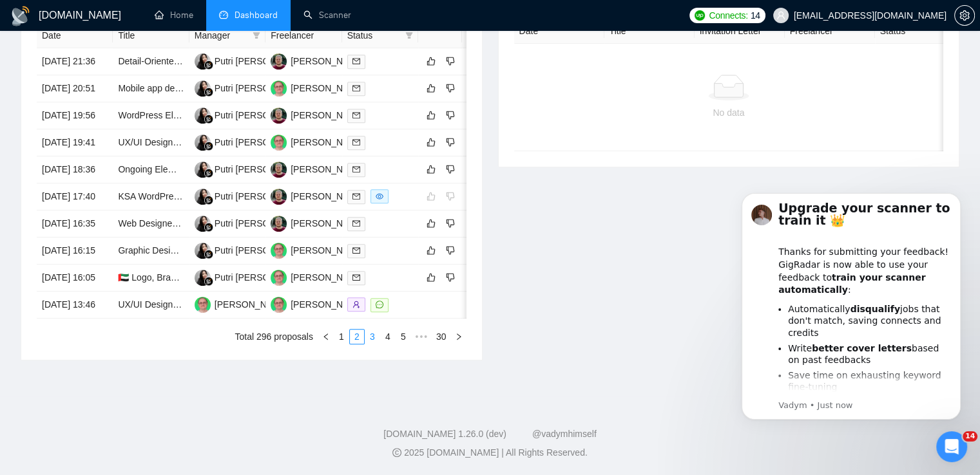  What do you see at coordinates (326, 337) in the screenshot?
I see `li: Previous Page` at bounding box center [326, 337].